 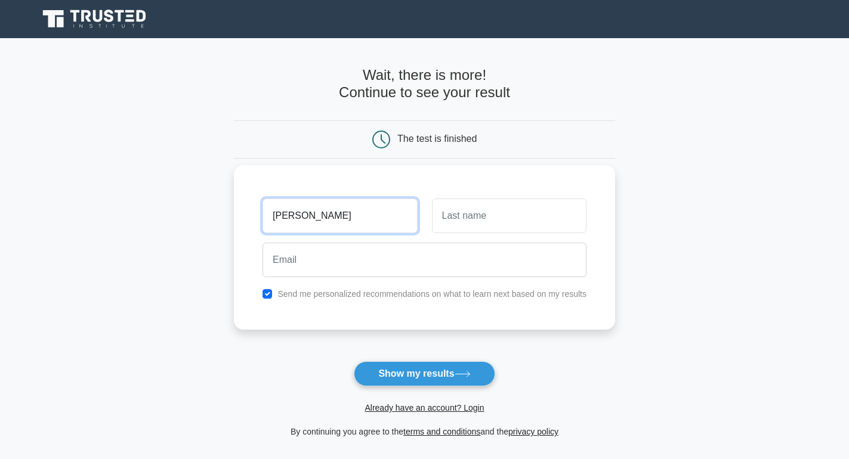 I want to click on input: Last name, so click(x=509, y=216).